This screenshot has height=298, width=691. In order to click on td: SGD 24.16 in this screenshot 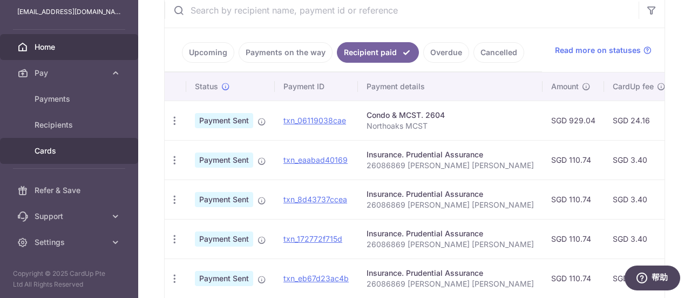, I will do `click(640, 120)`.